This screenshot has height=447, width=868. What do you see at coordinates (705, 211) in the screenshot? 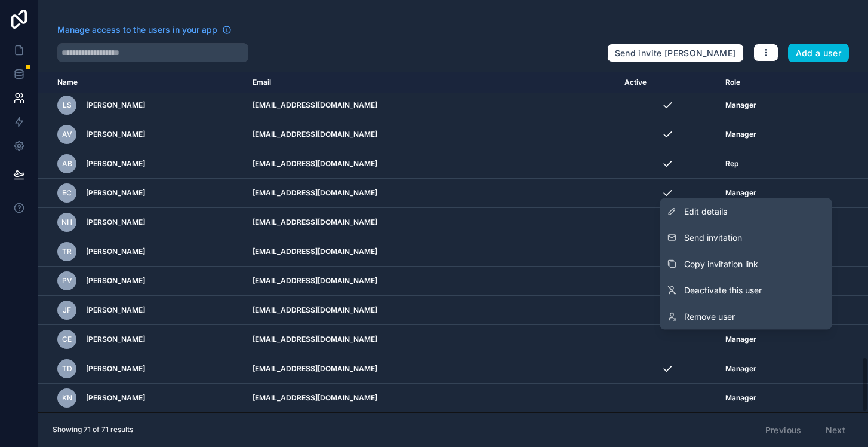
I see `span: Edit details` at bounding box center [705, 211].